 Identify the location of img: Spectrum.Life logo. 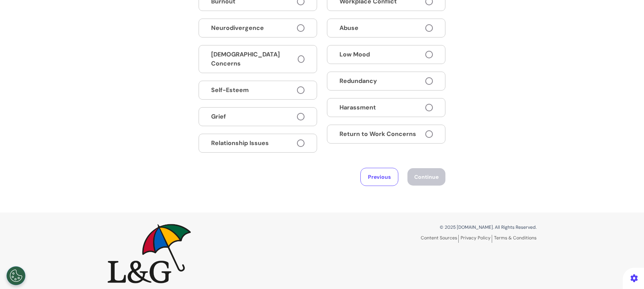
(149, 254).